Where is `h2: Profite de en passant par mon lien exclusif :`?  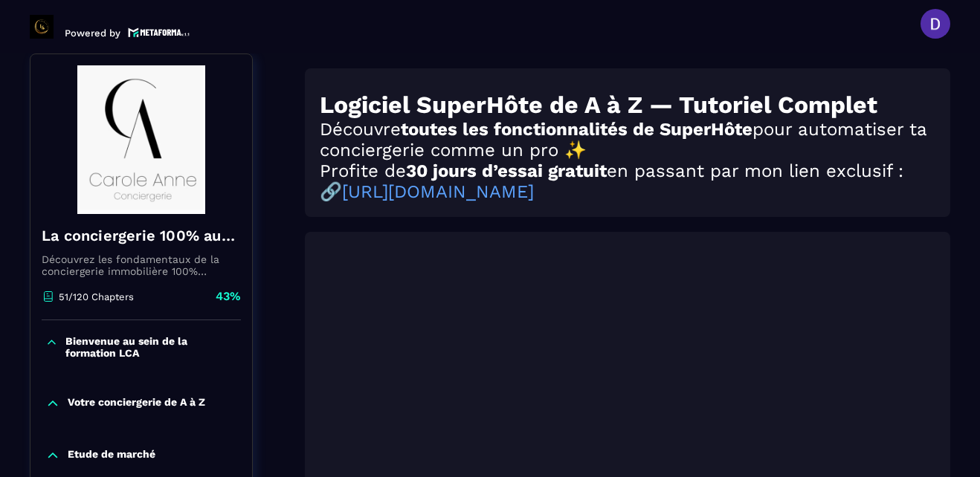 h2: Profite de en passant par mon lien exclusif : is located at coordinates (628, 171).